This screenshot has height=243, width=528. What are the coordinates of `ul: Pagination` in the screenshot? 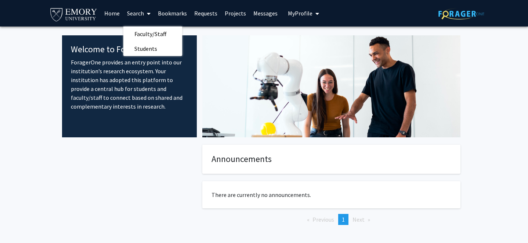 It's located at (331, 219).